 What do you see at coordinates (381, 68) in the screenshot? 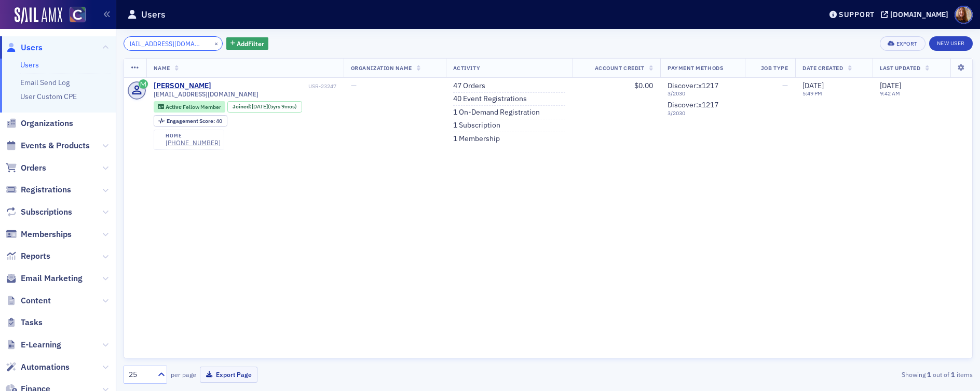
I see `span: Organization Name` at bounding box center [381, 68].